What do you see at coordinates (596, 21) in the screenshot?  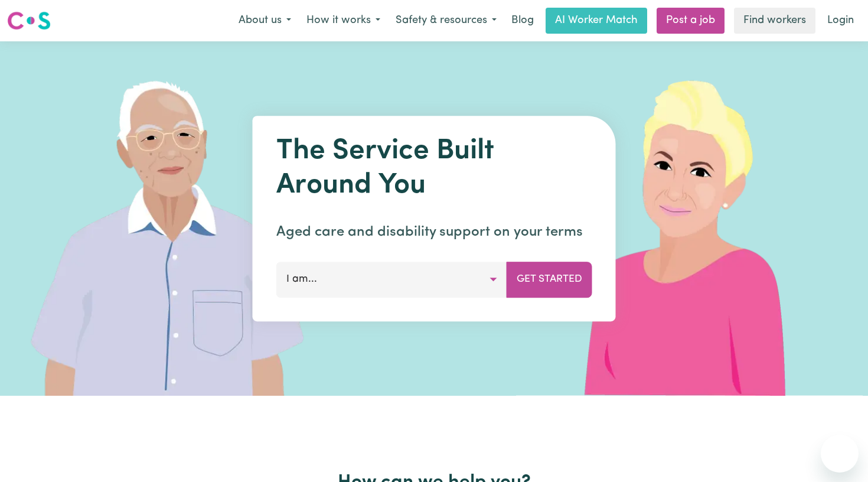 I see `a: AI Worker Match` at bounding box center [596, 21].